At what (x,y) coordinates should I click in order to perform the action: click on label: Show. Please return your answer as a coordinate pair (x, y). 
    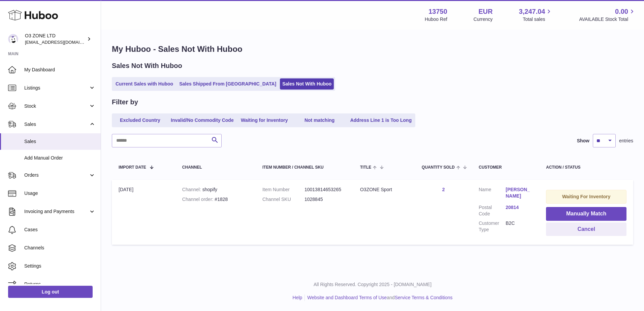
    Looking at the image, I should click on (583, 141).